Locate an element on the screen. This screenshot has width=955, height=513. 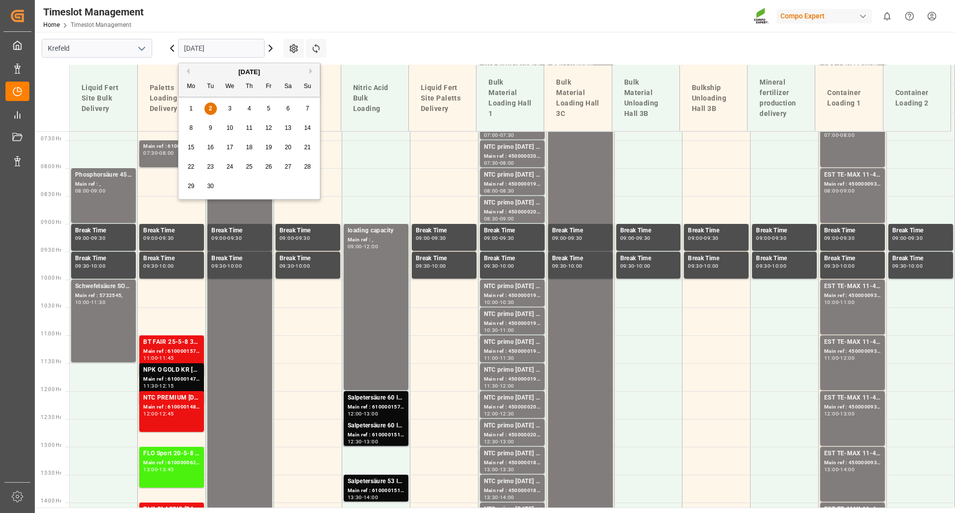
div: Choose Sunday, September 14th, 2025 is located at coordinates (307, 128).